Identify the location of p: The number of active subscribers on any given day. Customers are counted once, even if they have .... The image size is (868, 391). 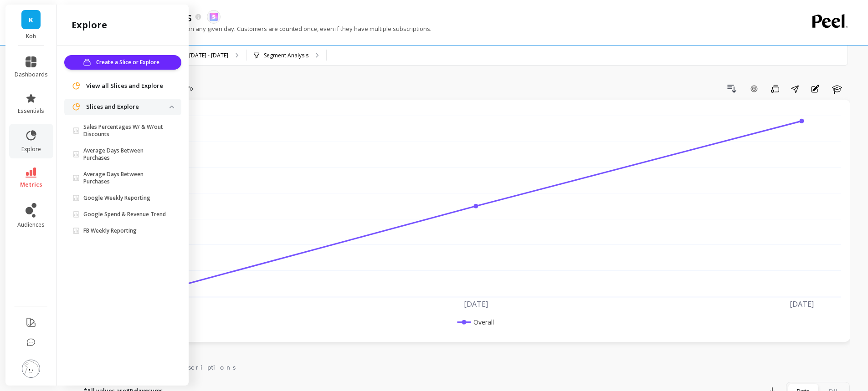
(254, 28).